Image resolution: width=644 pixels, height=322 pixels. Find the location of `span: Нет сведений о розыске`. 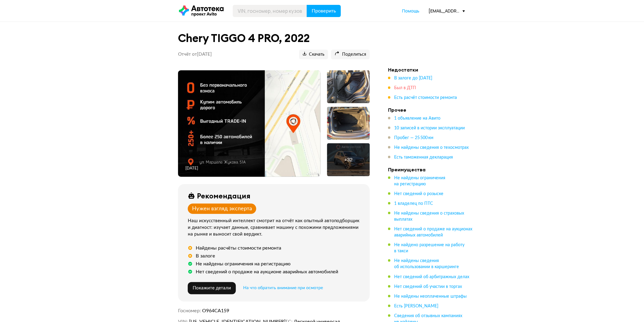

span: Нет сведений о розыске is located at coordinates (419, 194).